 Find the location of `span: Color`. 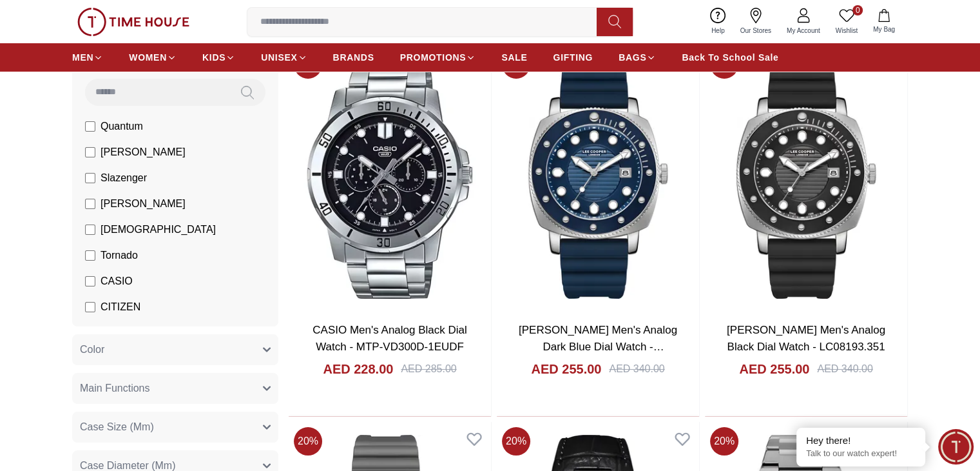

span: Color is located at coordinates (92, 349).